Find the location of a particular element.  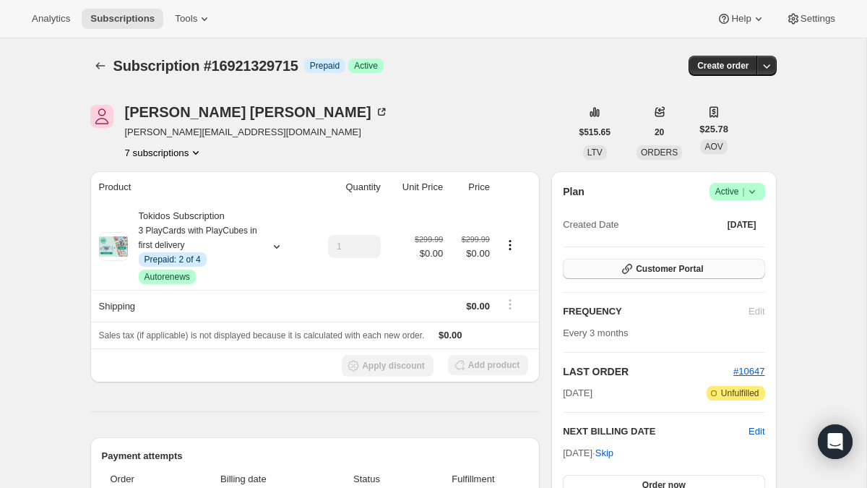

small: 3 PlayCards with PlayCubes in first delivery is located at coordinates (198, 238).